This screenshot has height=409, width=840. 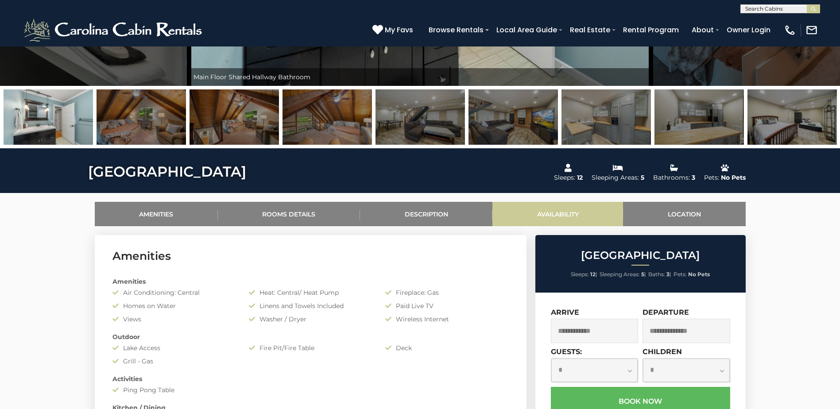 What do you see at coordinates (447, 293) in the screenshot?
I see `div: Fireplace: Gas` at bounding box center [447, 293].